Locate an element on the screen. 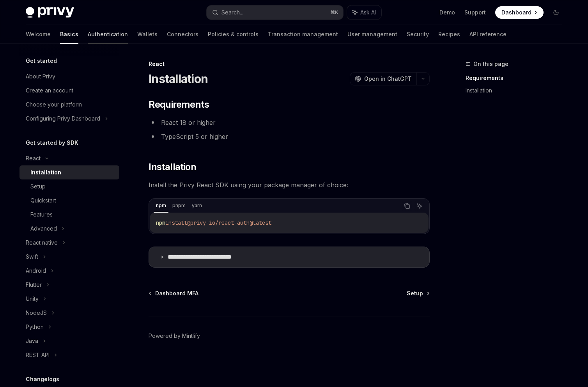 The height and width of the screenshot is (387, 588). span: Dashboard MFA is located at coordinates (177, 294).